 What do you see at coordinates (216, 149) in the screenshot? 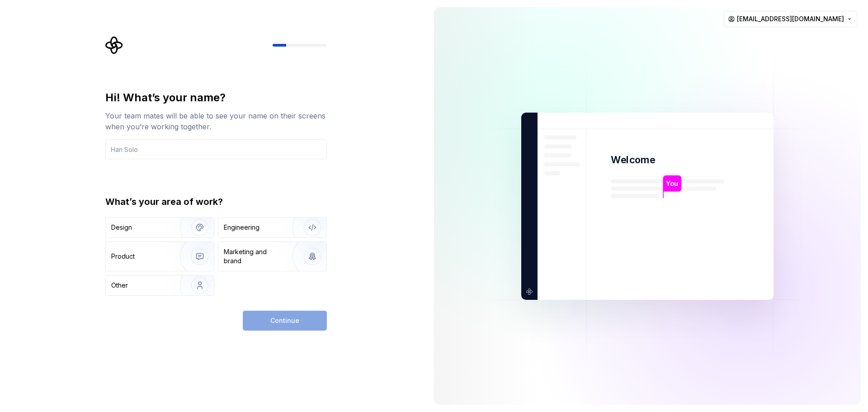
I see `input: Han Solo` at bounding box center [216, 149].